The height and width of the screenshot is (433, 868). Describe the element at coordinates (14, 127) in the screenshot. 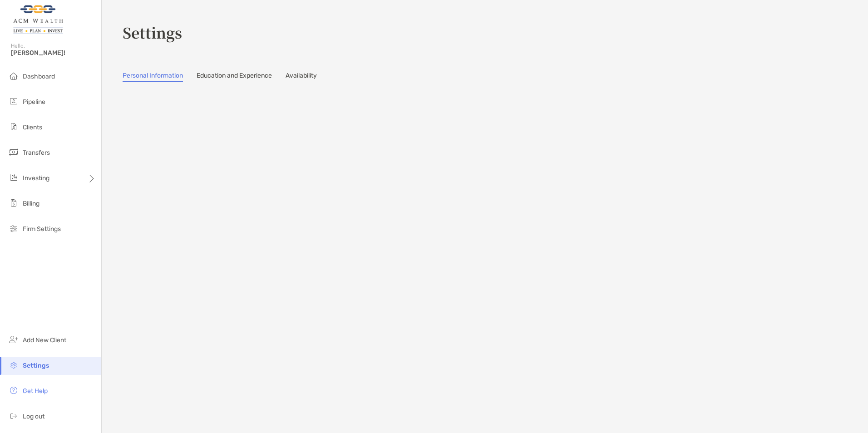

I see `img: clients icon` at that location.